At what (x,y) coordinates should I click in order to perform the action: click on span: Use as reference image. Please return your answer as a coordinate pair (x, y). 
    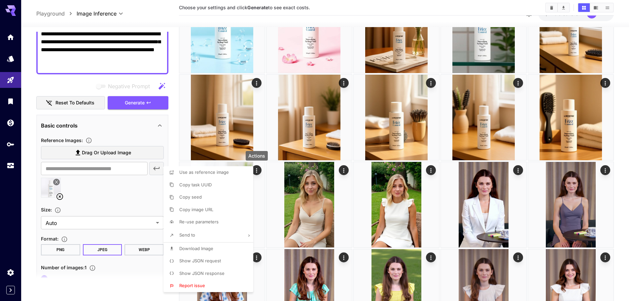
    Looking at the image, I should click on (204, 172).